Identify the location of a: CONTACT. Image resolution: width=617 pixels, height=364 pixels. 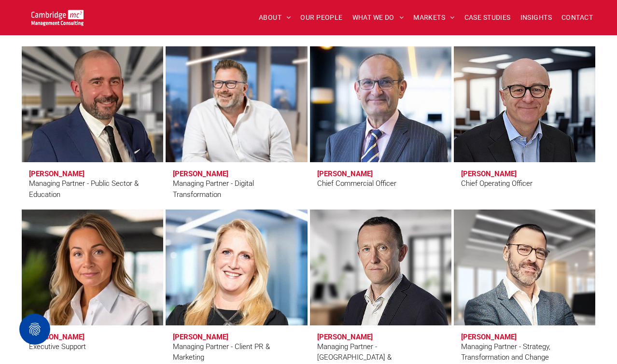
(577, 17).